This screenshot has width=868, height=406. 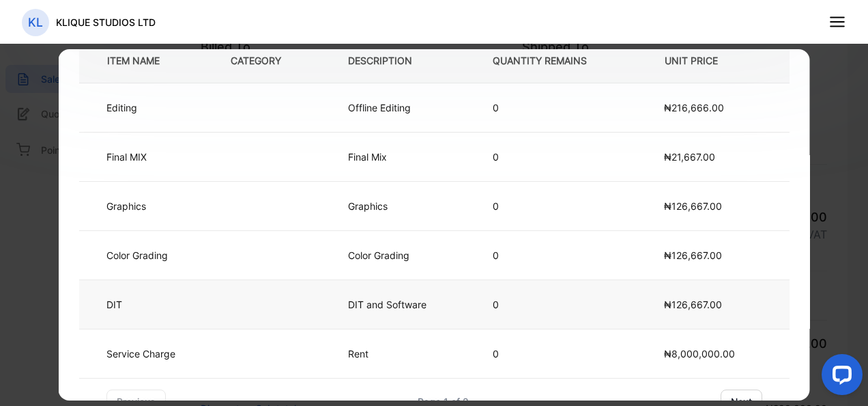 What do you see at coordinates (689, 156) in the screenshot?
I see `span: ₦21,667.00` at bounding box center [689, 156].